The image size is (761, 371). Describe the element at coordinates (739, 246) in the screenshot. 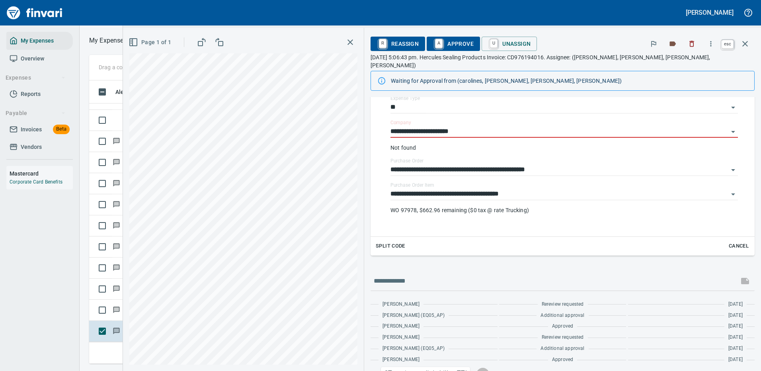

I see `button: Cancel` at that location.